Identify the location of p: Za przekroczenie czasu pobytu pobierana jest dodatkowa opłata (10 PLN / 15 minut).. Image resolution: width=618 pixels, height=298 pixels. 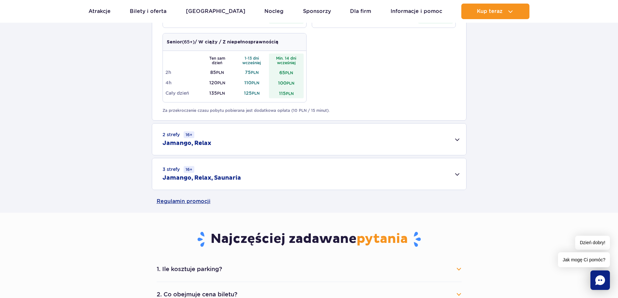
(309, 111).